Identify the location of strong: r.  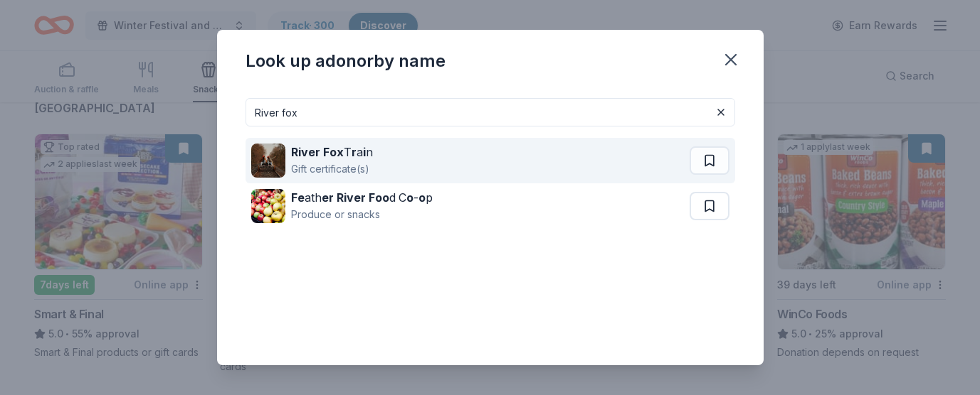
(354, 152).